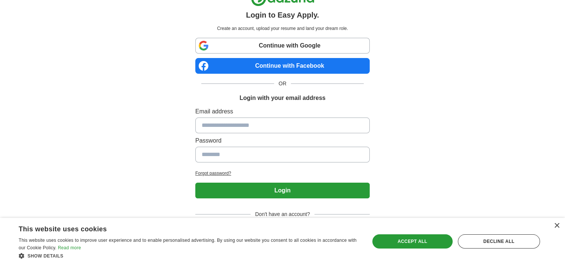  Describe the element at coordinates (283, 190) in the screenshot. I see `button: Login` at that location.